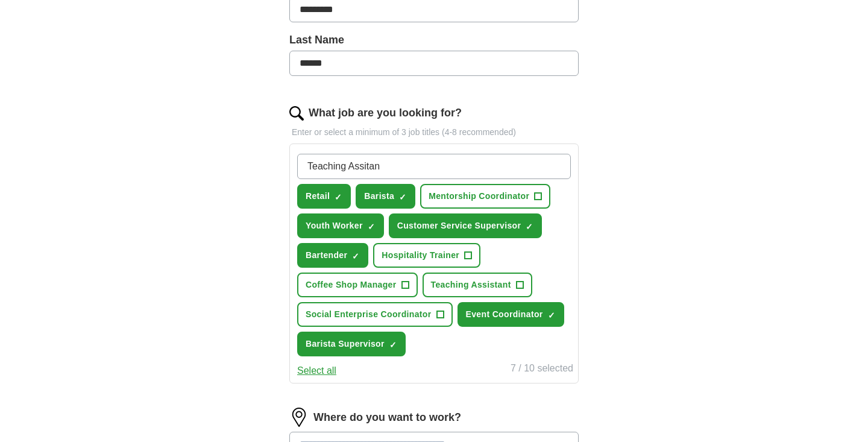 This screenshot has height=442, width=868. What do you see at coordinates (324, 196) in the screenshot?
I see `button: Retail✓` at bounding box center [324, 196].